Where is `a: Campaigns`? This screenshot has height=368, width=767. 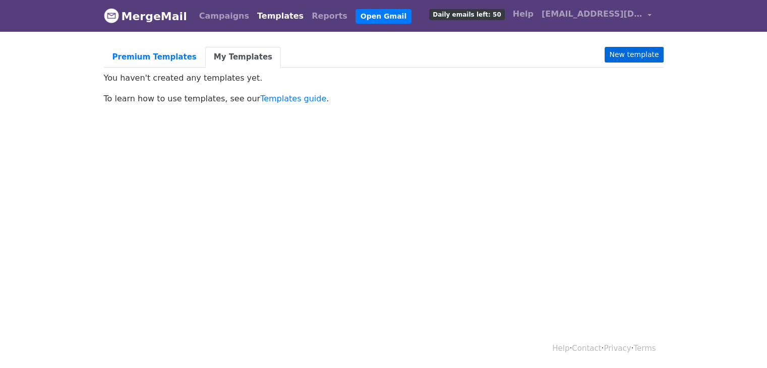 a: Campaigns is located at coordinates (224, 16).